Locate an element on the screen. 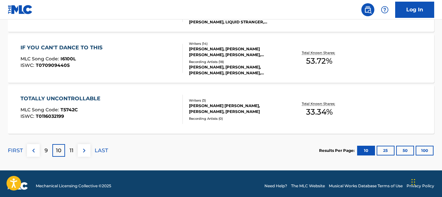 Image resolution: width=442 pixels, height=197 pixels. span: T0116032199 is located at coordinates (50, 116).